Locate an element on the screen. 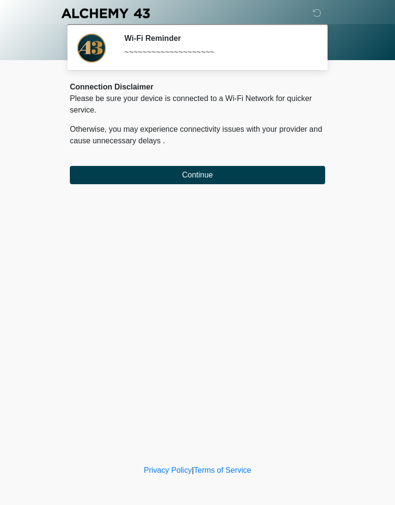  div: Connection Disclaimer is located at coordinates (197, 87).